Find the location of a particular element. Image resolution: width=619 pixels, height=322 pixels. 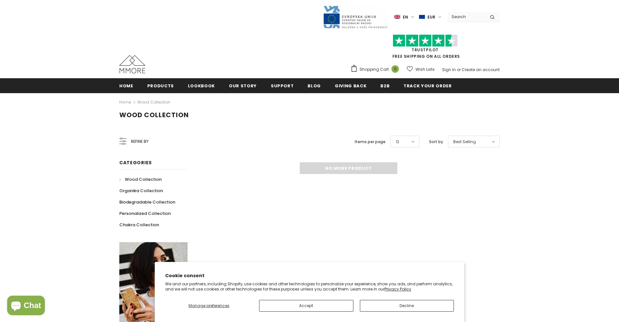

span: Our Story is located at coordinates (243, 86).